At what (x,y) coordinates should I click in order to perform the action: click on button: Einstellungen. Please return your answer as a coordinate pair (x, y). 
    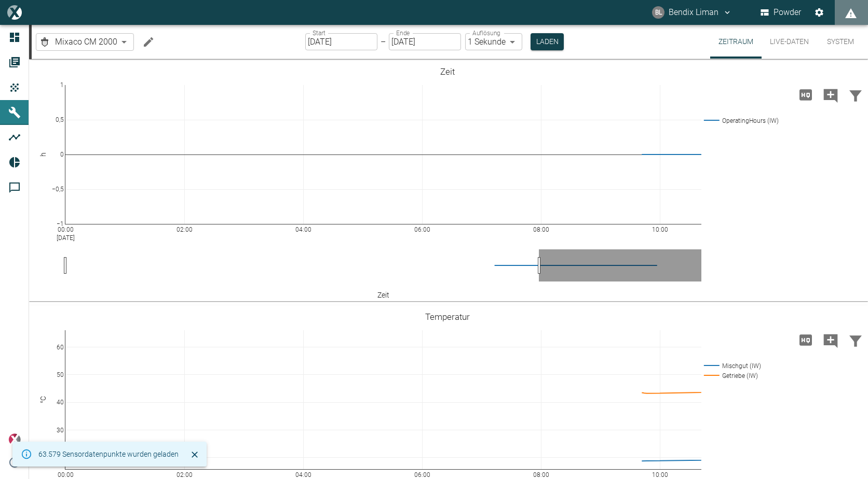
    Looking at the image, I should click on (819, 13).